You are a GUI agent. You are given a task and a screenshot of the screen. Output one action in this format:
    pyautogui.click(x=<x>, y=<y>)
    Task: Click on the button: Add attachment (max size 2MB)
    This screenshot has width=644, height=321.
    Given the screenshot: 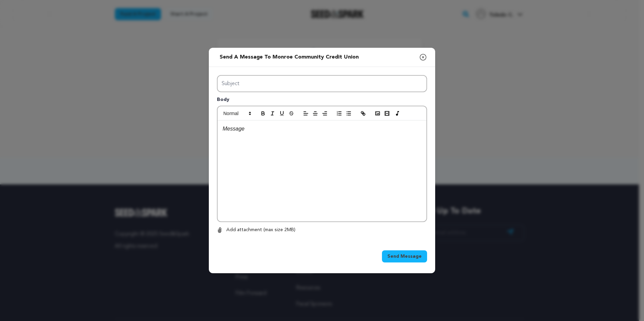 What is the action you would take?
    pyautogui.click(x=256, y=231)
    